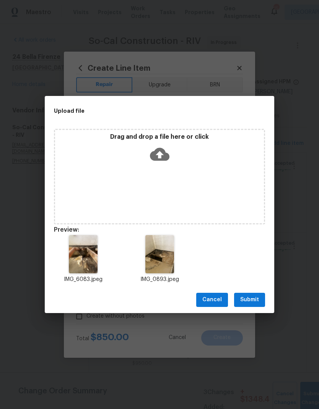 This screenshot has width=319, height=409. Describe the element at coordinates (212, 300) in the screenshot. I see `button: Cancel` at that location.